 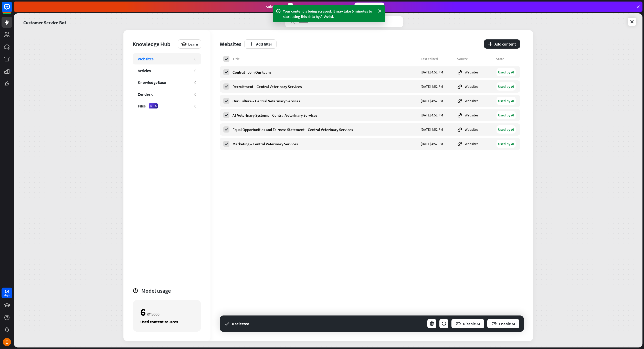 What do you see at coordinates (325, 101) in the screenshot?
I see `div: Our Culture – Central Veterinary Services` at bounding box center [325, 101].